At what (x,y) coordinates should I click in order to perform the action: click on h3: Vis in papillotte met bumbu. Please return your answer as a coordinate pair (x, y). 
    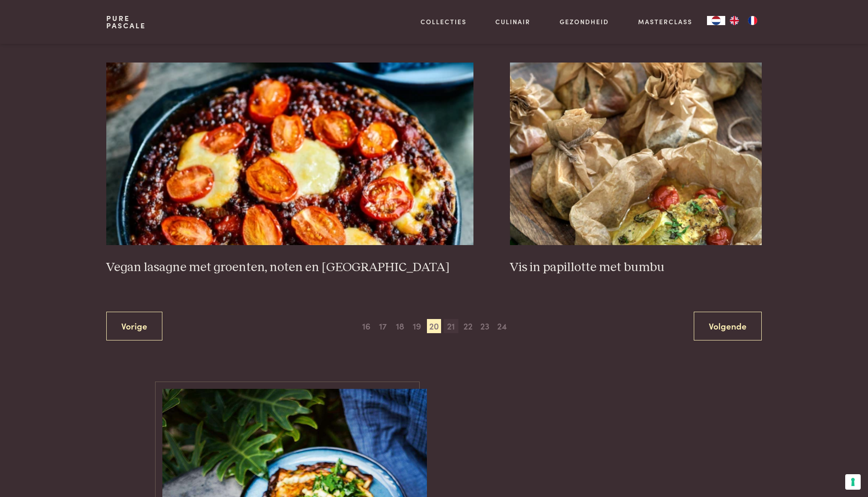
    Looking at the image, I should click on (636, 267).